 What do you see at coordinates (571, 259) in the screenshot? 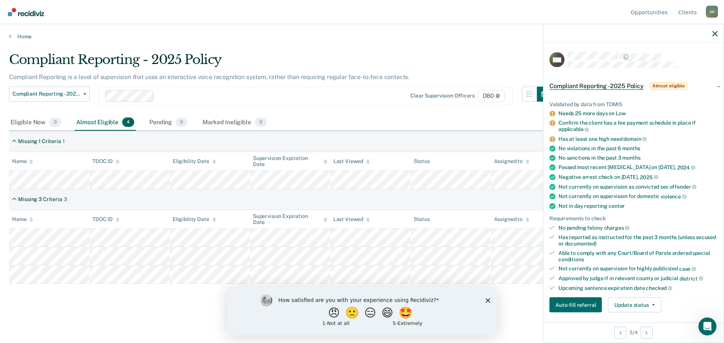
I see `span: conditions` at bounding box center [571, 259].